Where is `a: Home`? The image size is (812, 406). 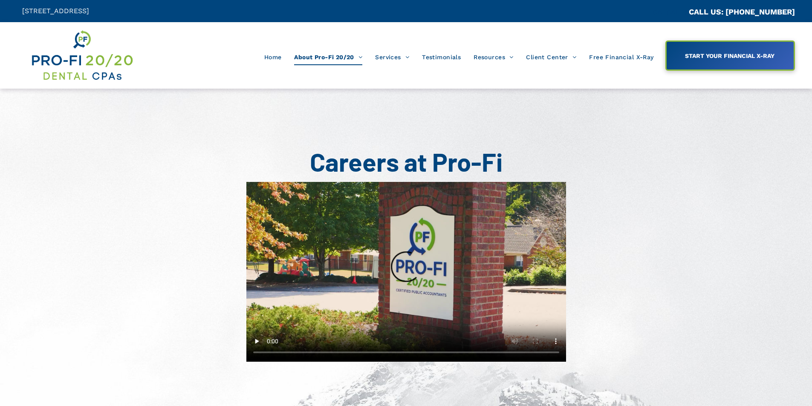
a: Home is located at coordinates (273, 57).